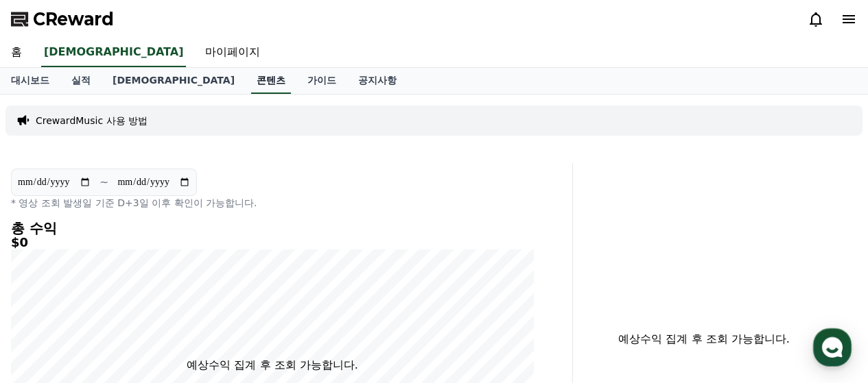  What do you see at coordinates (62, 19) in the screenshot?
I see `a: CReward` at bounding box center [62, 19].